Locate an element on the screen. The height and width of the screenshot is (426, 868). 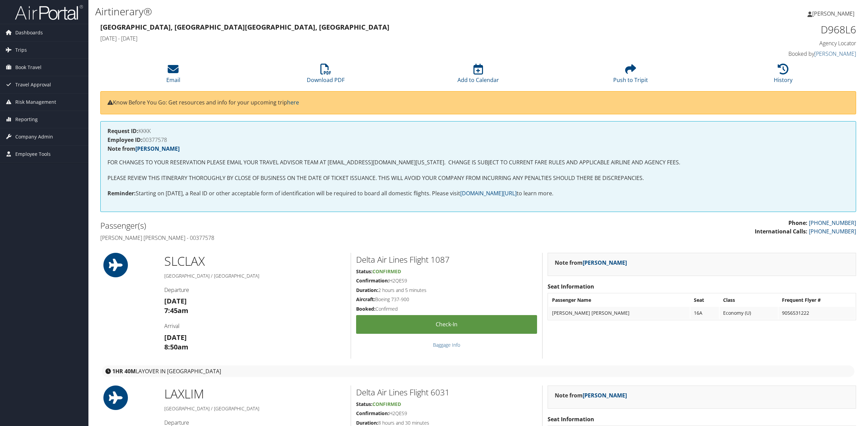
h4: KKKK is located at coordinates (478, 131).